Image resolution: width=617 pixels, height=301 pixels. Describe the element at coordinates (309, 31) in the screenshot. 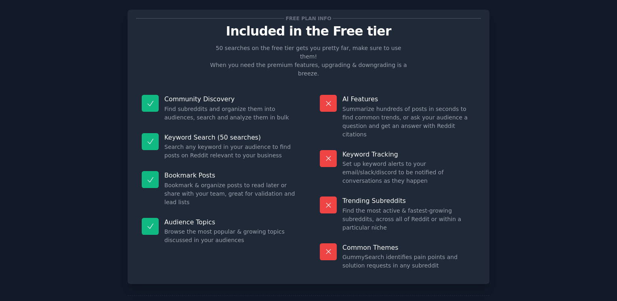

I see `p: Included in the Free tier` at that location.